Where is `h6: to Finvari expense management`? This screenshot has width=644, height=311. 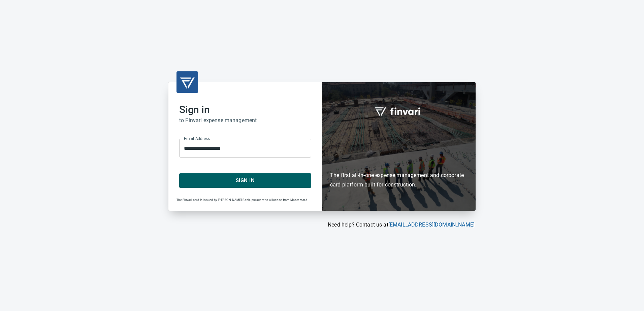 h6: to Finvari expense management is located at coordinates (245, 121).